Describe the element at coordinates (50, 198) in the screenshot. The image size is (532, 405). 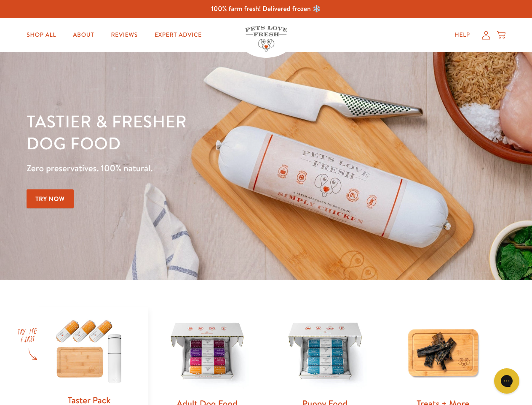
I see `a: Try Now` at that location.